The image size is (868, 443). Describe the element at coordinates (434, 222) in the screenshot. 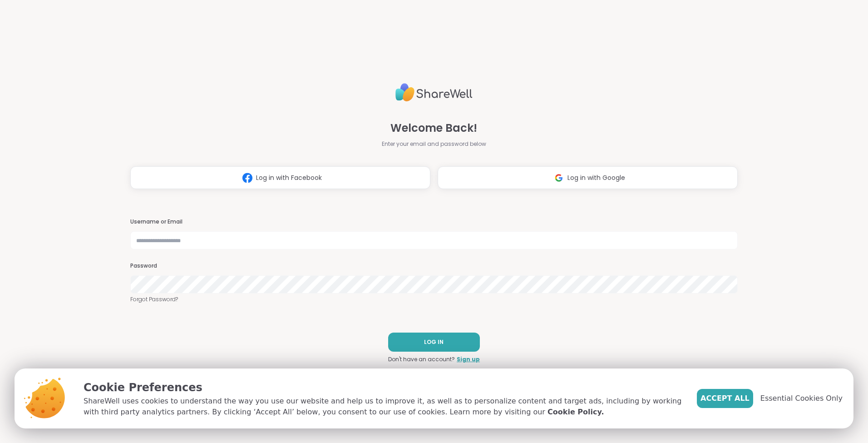

I see `h3: Username or Email` at that location.